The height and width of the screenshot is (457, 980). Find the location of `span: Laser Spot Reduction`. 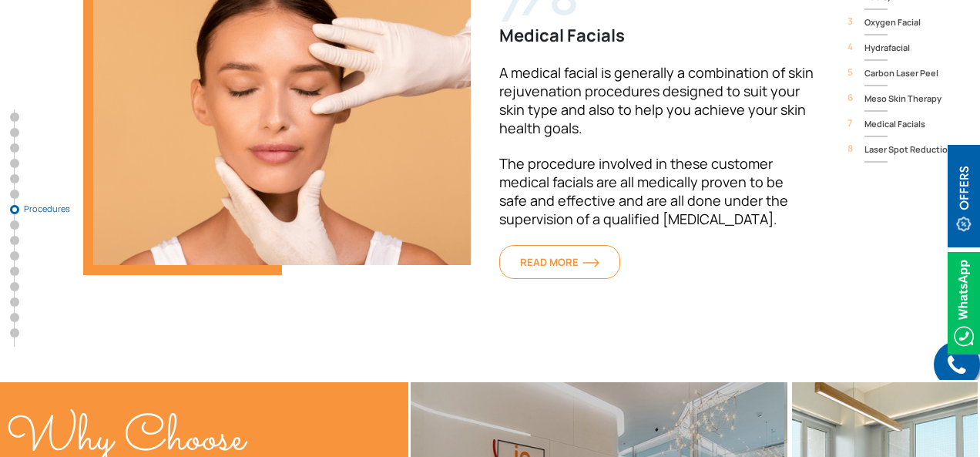

span: Laser Spot Reduction is located at coordinates (922, 149).